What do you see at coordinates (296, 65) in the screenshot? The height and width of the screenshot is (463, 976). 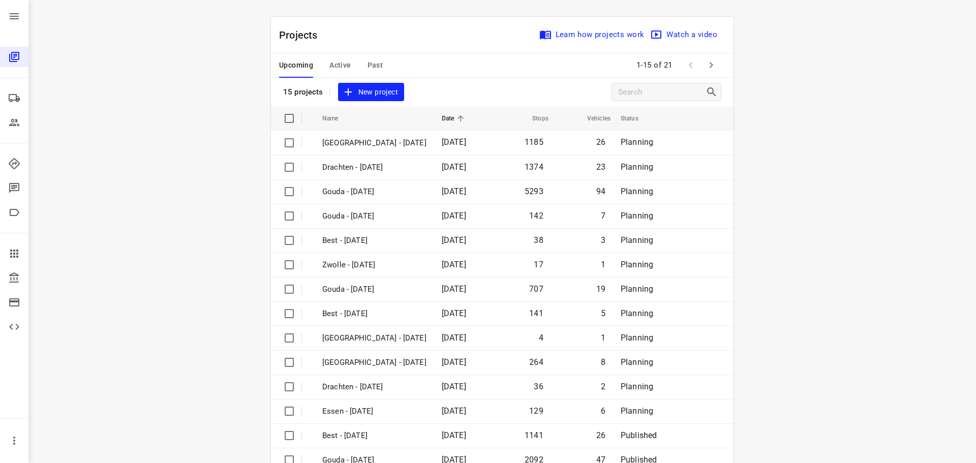 I see `span: Upcoming` at bounding box center [296, 65].